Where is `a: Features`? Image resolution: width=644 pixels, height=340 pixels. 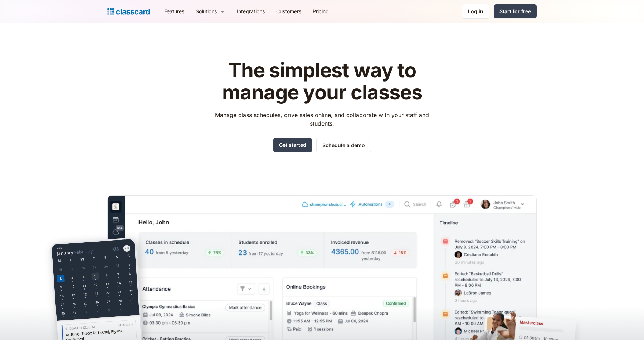 a: Features is located at coordinates (174, 11).